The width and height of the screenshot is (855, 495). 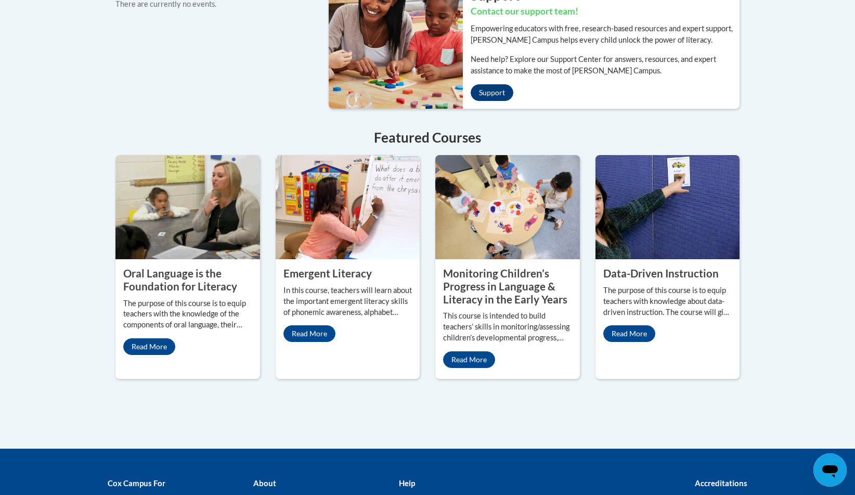 I want to click on b: About, so click(x=265, y=483).